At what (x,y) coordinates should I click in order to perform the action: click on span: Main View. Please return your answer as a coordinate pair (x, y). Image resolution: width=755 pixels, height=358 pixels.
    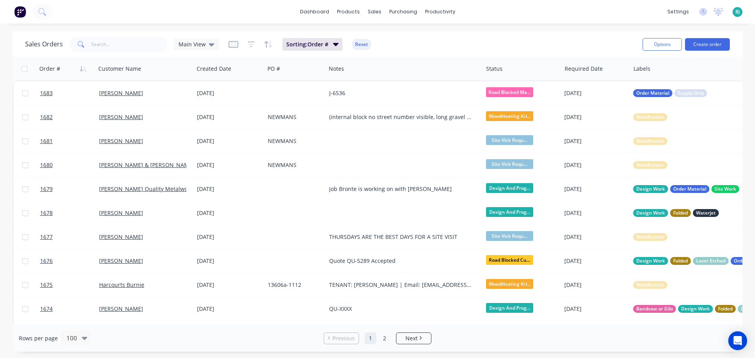
    Looking at the image, I should click on (192, 44).